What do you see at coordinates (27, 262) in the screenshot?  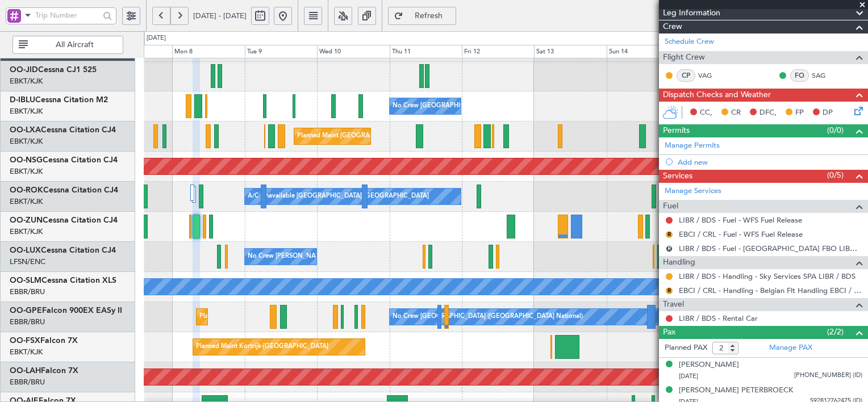 I see `a: LFSN/ENC` at bounding box center [27, 262].